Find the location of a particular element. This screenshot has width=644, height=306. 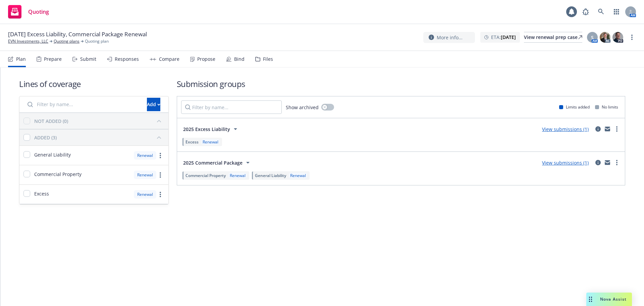

a: Quoting is located at coordinates (29, 12).